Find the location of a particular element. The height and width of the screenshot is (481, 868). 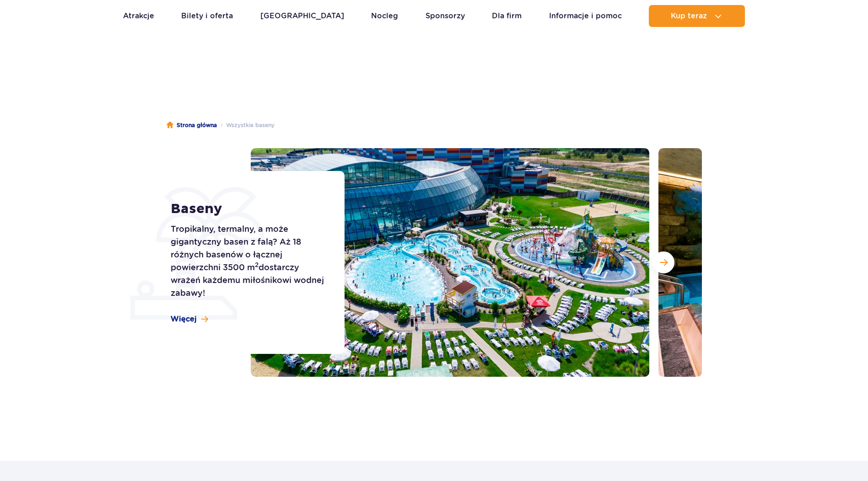

a: Więcej is located at coordinates (189, 320).